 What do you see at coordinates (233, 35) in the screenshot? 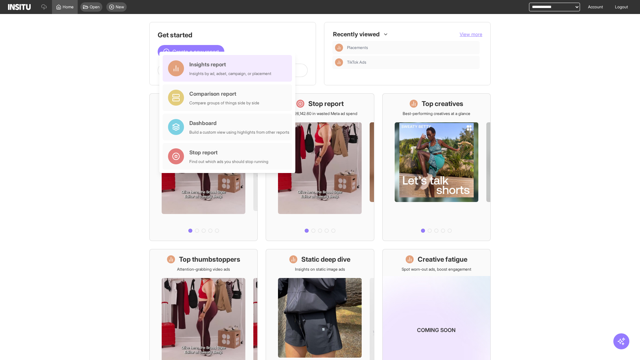
I see `h1: Get started` at bounding box center [233, 35].